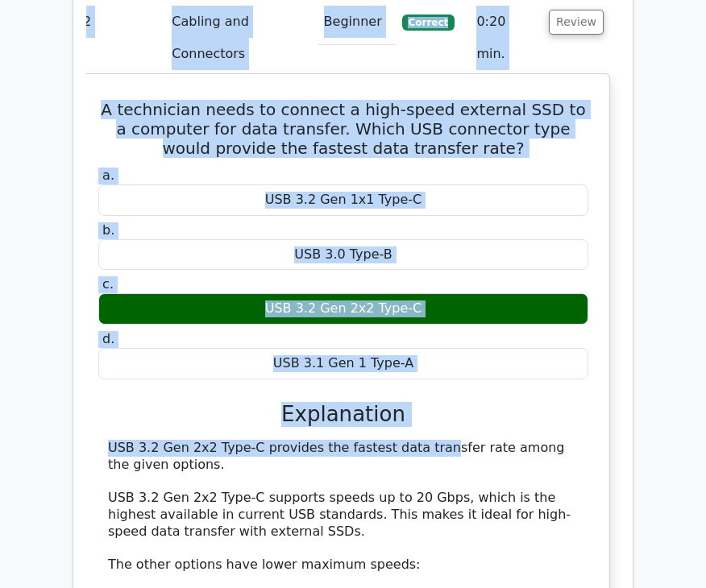 The width and height of the screenshot is (706, 588). What do you see at coordinates (428, 23) in the screenshot?
I see `span: Correct` at bounding box center [428, 23].